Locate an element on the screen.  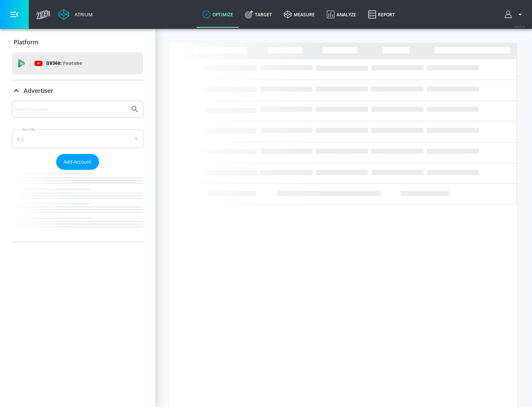
nav: list of Advertiser is located at coordinates (77, 205).